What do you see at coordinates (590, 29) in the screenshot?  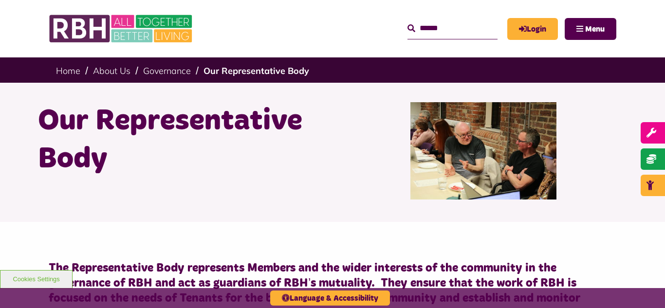 I see `button: Navigation` at bounding box center [590, 29].